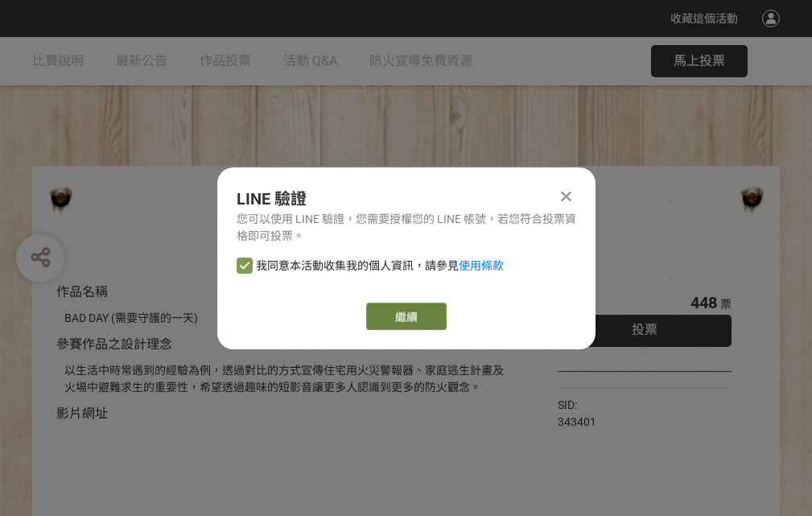 This screenshot has height=516, width=812. Describe the element at coordinates (406, 316) in the screenshot. I see `a: 繼續` at that location.